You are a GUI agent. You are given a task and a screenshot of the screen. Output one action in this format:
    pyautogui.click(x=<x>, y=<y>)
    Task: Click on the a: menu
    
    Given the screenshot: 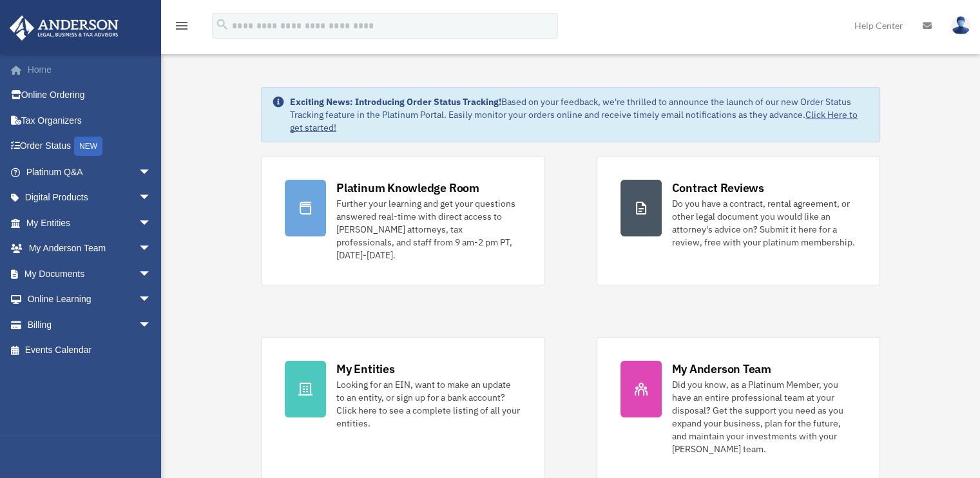 What is the action you would take?
    pyautogui.click(x=181, y=28)
    